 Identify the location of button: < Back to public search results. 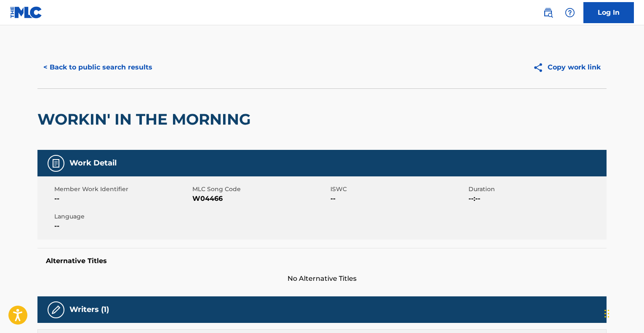
(97, 67).